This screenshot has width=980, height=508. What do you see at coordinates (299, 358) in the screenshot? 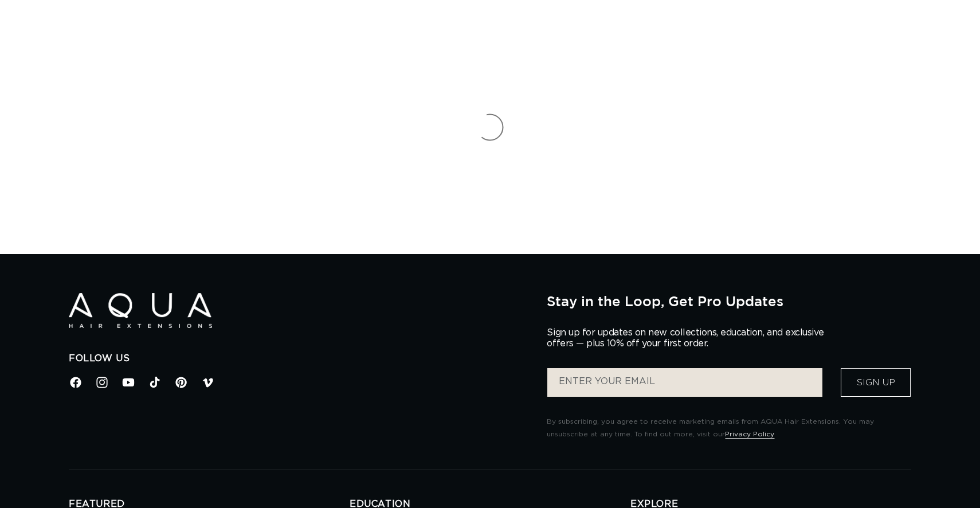
I see `h2: Follow Us` at bounding box center [299, 358].